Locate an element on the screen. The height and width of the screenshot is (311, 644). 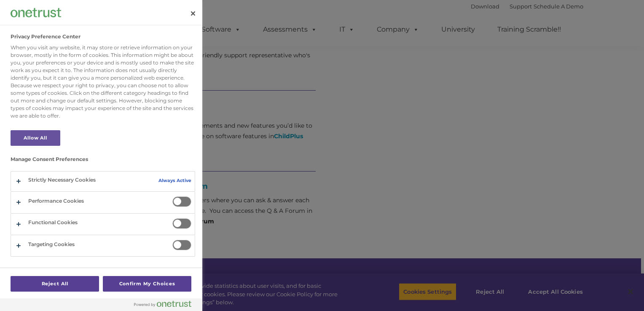
div: When you visit any website, it may store or retrieve information on your browser, mostly in the f... is located at coordinates (103, 82).